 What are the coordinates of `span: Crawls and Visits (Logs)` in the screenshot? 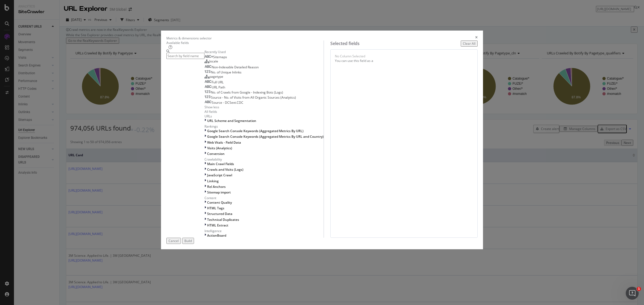 It's located at (225, 169).